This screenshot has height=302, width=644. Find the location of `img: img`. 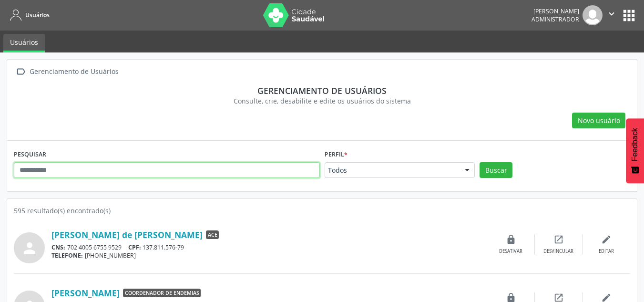

img: img is located at coordinates (593, 15).